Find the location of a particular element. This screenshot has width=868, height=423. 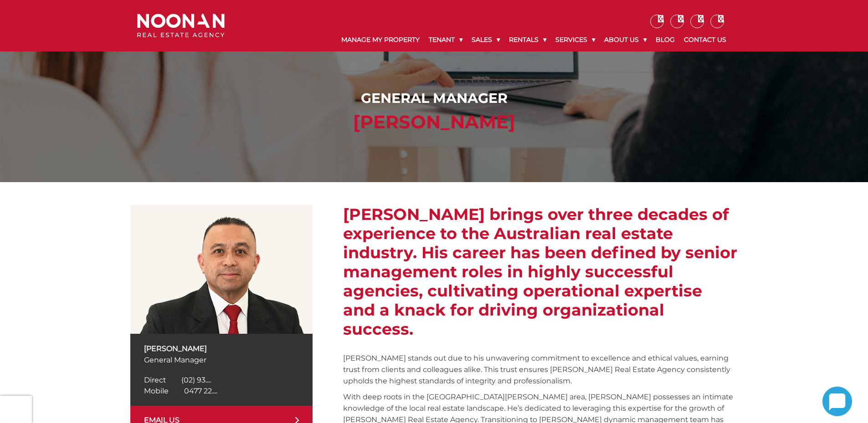

a: Rentals is located at coordinates (527, 40).